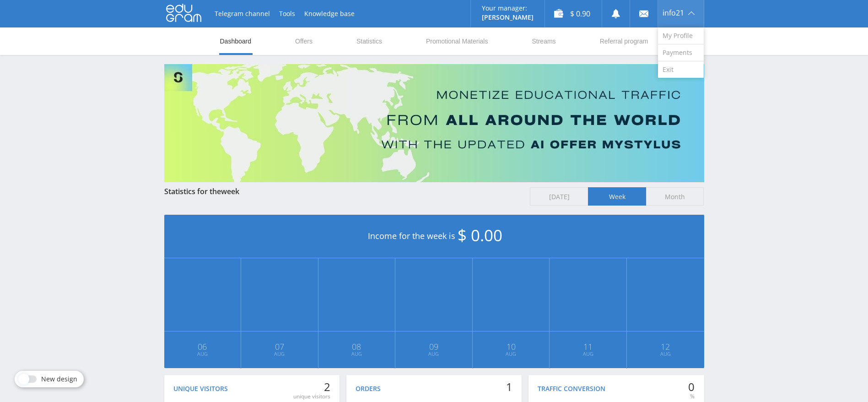  What do you see at coordinates (236, 41) in the screenshot?
I see `a: Dashboard` at bounding box center [236, 41].